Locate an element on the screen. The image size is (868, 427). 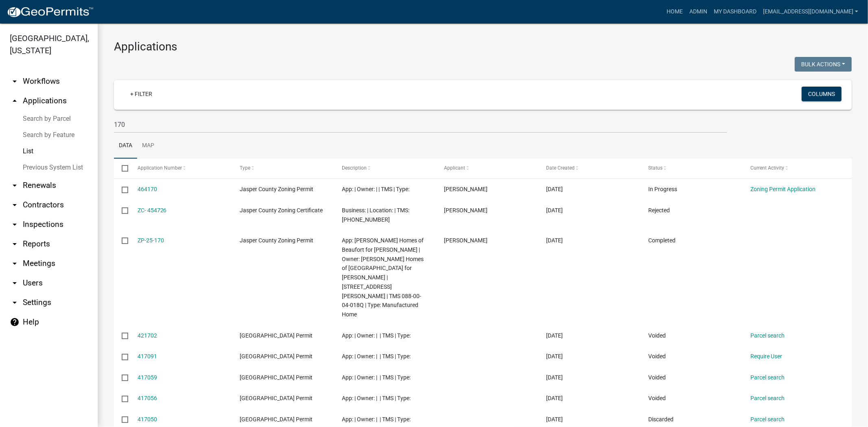
datatable-header-cell: Type is located at coordinates (282, 168).